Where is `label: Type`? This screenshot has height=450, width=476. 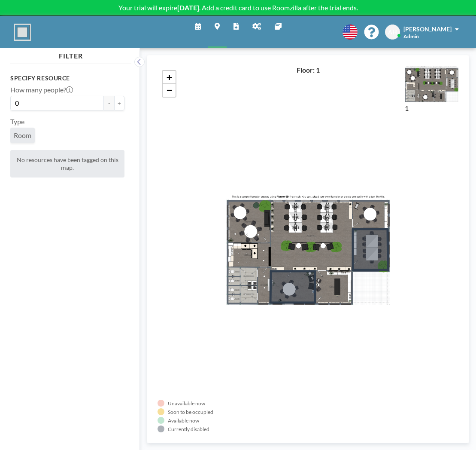 label: Type is located at coordinates (17, 122).